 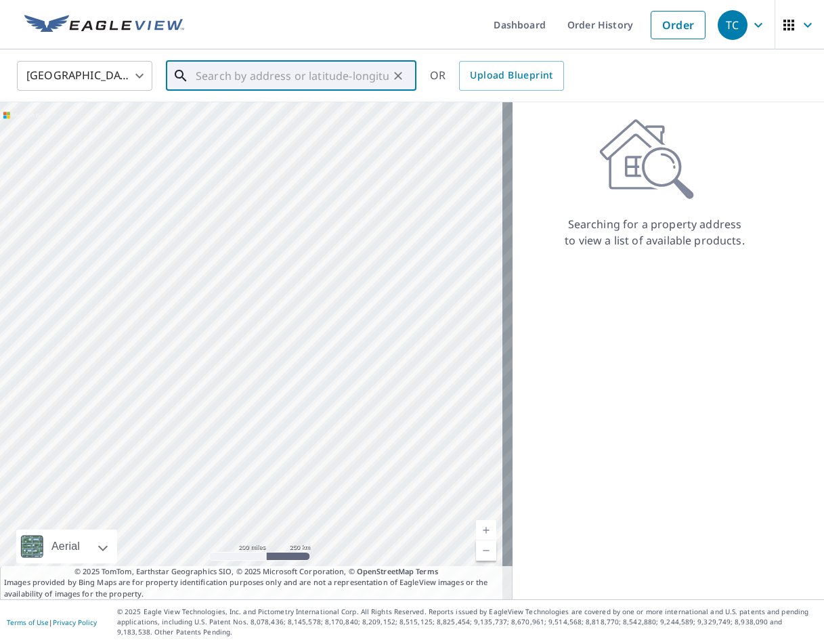 What do you see at coordinates (511, 75) in the screenshot?
I see `span: Upload Blueprint` at bounding box center [511, 75].